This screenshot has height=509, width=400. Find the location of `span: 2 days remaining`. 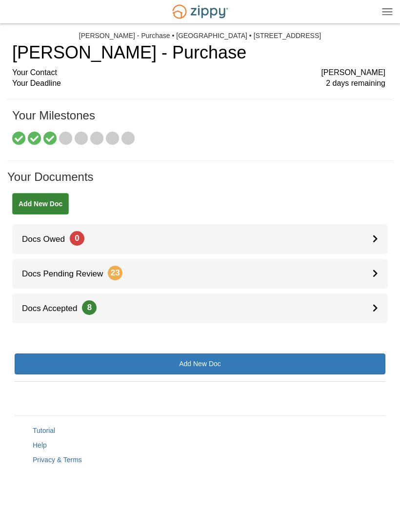

span: 2 days remaining is located at coordinates (356, 83).